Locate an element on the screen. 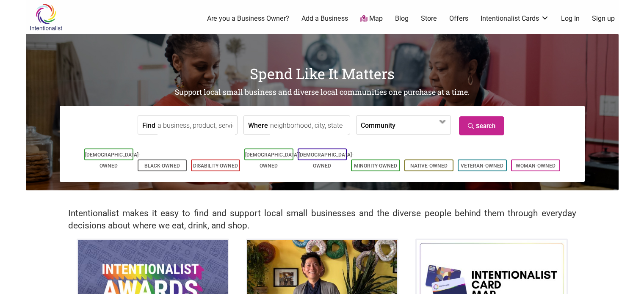  a: Blog is located at coordinates (402, 18).